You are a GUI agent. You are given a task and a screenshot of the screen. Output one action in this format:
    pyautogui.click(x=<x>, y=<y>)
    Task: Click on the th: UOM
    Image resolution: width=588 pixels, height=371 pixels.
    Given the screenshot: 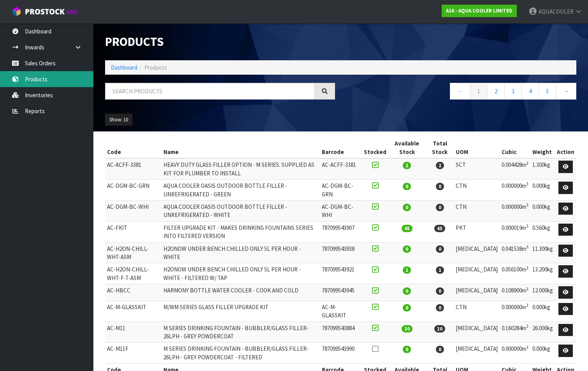 What is the action you would take?
    pyautogui.click(x=477, y=148)
    